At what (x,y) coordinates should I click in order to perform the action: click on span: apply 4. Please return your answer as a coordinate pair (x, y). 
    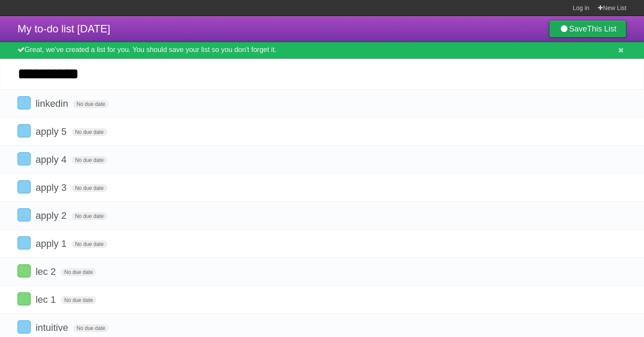
    Looking at the image, I should click on (52, 159).